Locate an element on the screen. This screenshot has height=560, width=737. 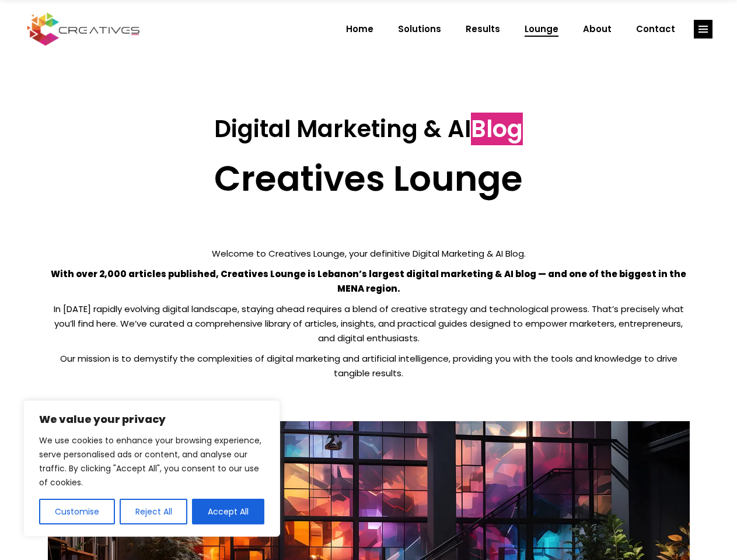
button: Accept All is located at coordinates (228, 512).